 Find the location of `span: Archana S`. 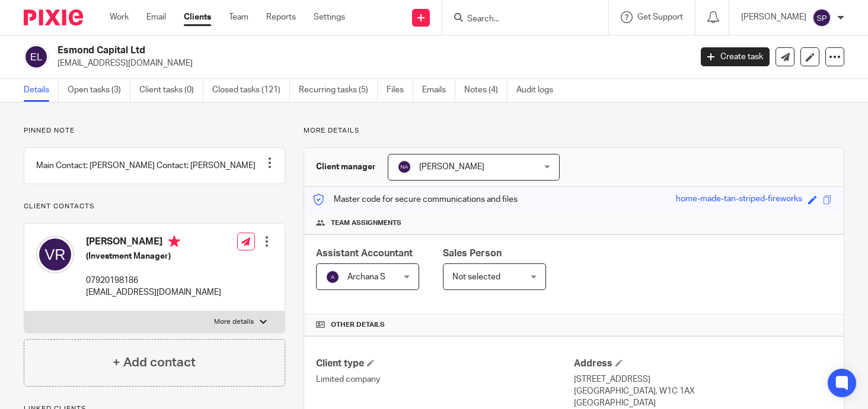

span: Archana S is located at coordinates (366, 277).